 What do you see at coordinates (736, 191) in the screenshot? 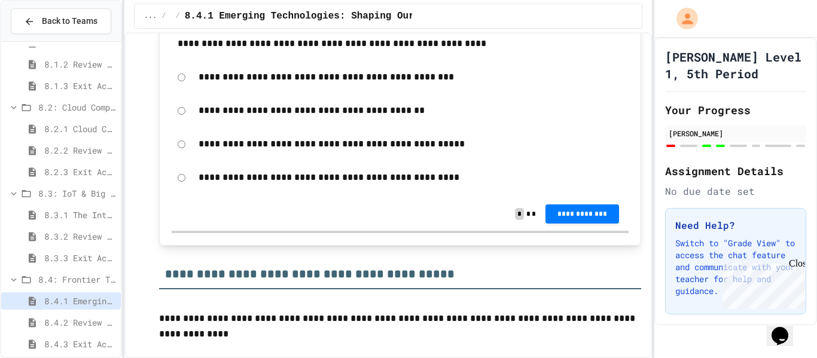
I see `div: No due date set` at bounding box center [736, 191].